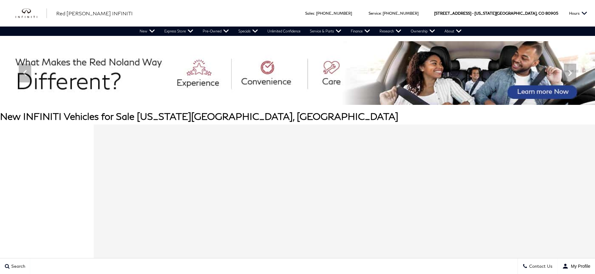 Image resolution: width=595 pixels, height=274 pixels. What do you see at coordinates (540, 267) in the screenshot?
I see `span: Contact Us` at bounding box center [540, 267].